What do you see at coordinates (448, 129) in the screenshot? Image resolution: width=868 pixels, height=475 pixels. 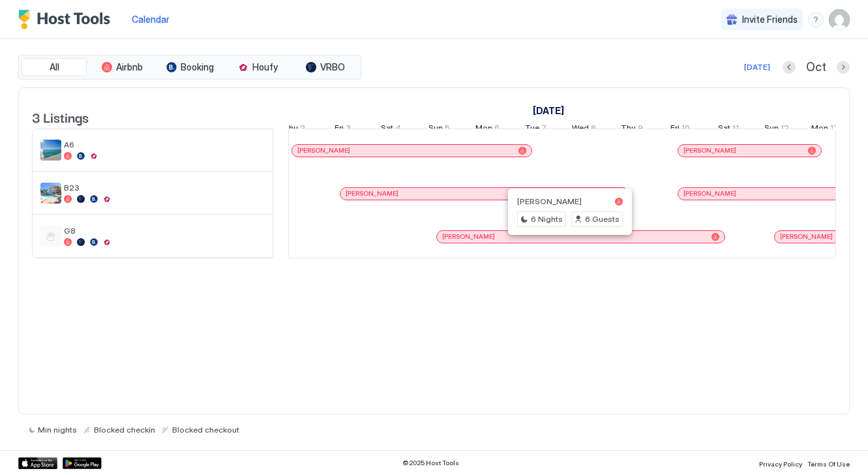 I see `span: 5` at bounding box center [448, 129].